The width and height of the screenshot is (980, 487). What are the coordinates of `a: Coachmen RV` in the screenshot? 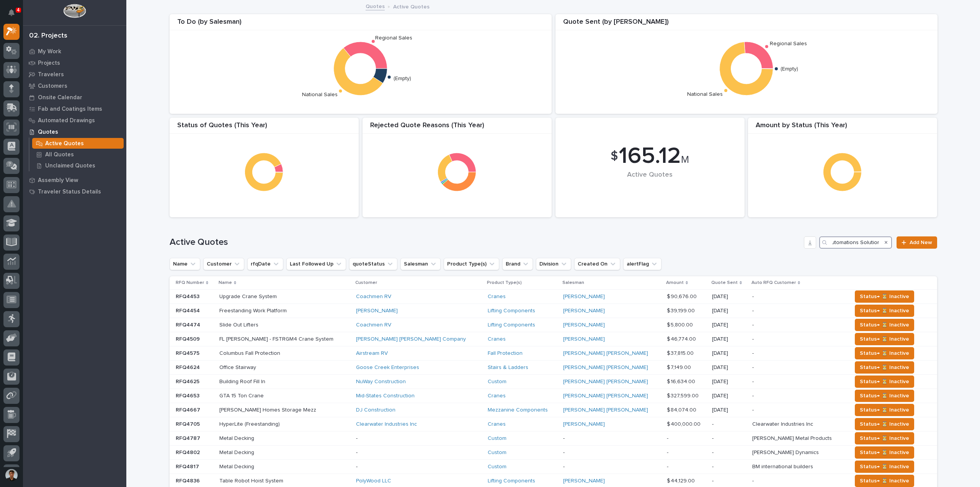 It's located at (373, 325).